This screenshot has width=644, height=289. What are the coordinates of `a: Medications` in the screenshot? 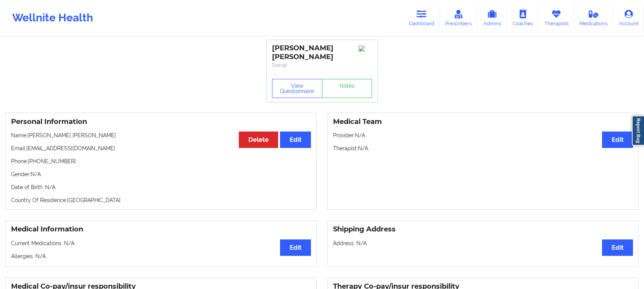 It's located at (593, 18).